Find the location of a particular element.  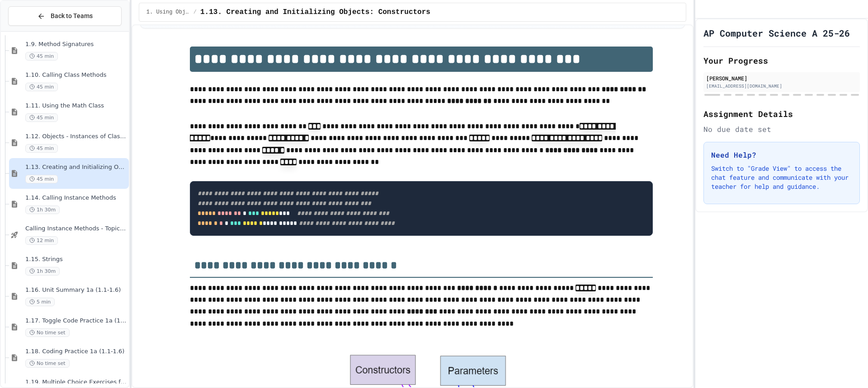

span: 1.14. Calling Instance Methods is located at coordinates (76, 198).